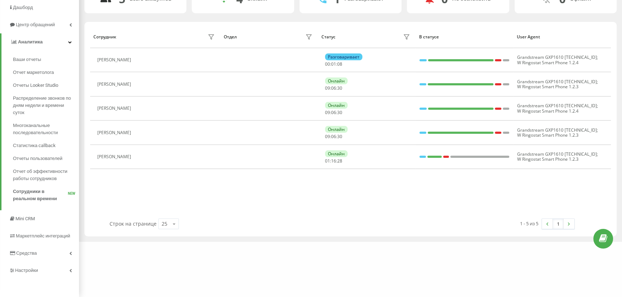 Image resolution: width=622 pixels, height=297 pixels. What do you see at coordinates (529, 224) in the screenshot?
I see `div: 1 - 5 из 5` at bounding box center [529, 224].